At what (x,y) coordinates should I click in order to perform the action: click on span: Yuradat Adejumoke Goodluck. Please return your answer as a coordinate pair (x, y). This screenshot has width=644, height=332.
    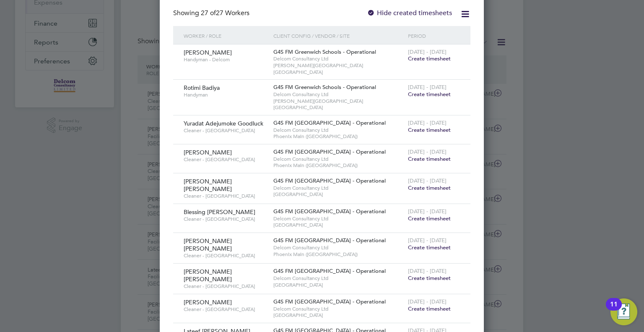
    Looking at the image, I should click on (223, 123).